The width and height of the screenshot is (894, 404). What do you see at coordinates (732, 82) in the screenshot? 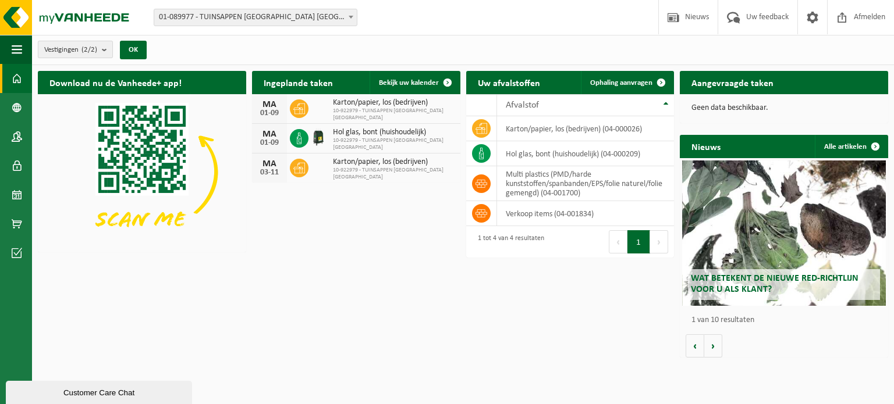
I see `h2: Aangevraagde taken` at bounding box center [732, 82].